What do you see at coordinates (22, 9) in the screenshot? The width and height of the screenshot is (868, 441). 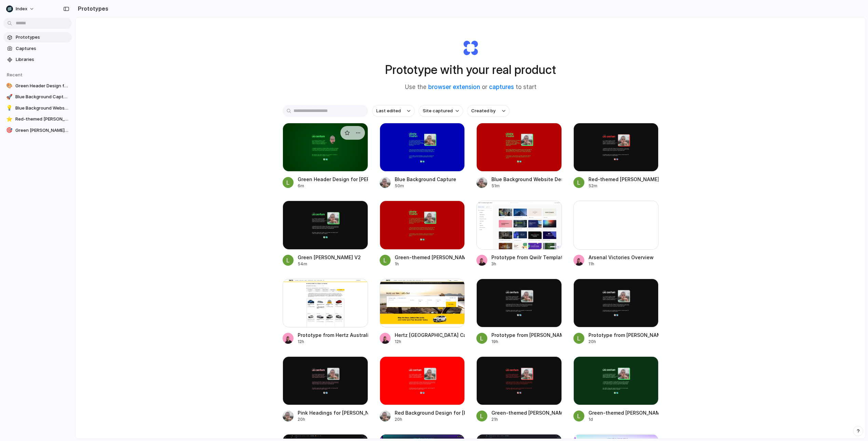 I see `span: Index` at bounding box center [22, 9].